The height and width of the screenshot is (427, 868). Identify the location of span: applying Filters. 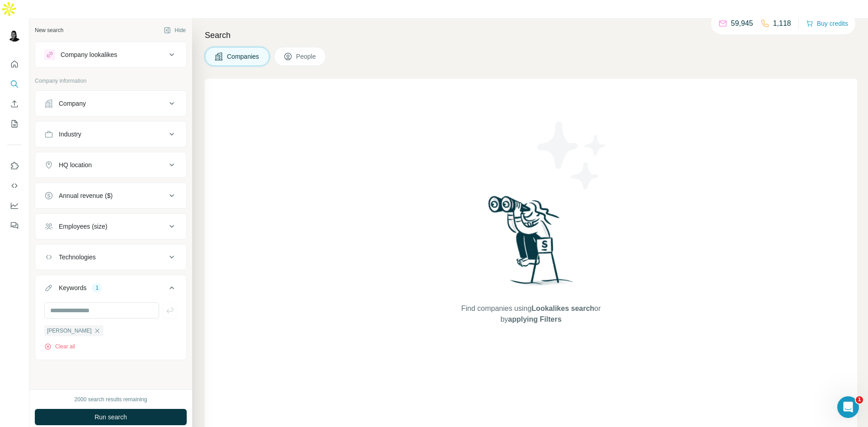
(535, 319).